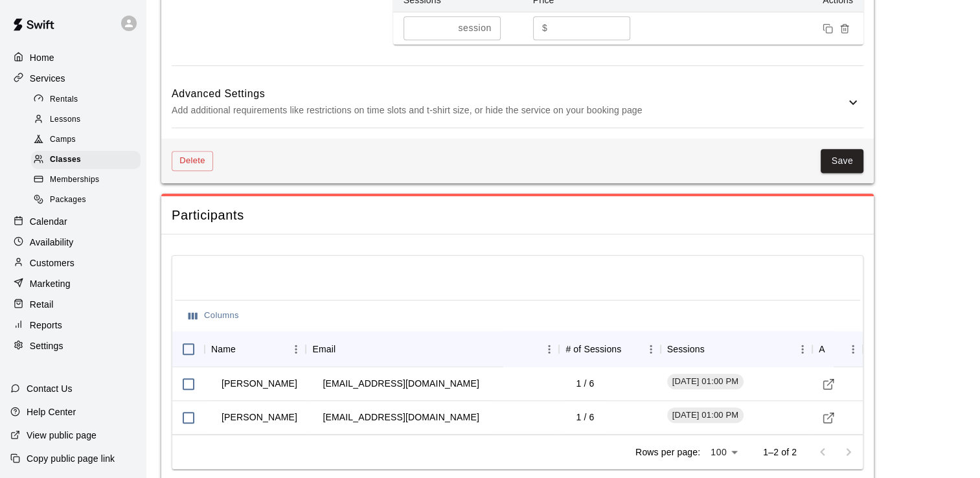 The image size is (980, 478). What do you see at coordinates (88, 180) in the screenshot?
I see `a: Memberships` at bounding box center [88, 180].